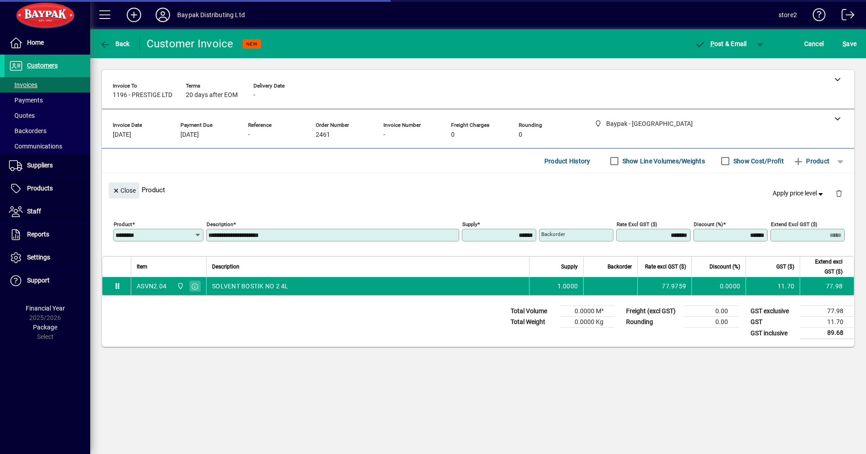  What do you see at coordinates (785, 267) in the screenshot?
I see `span: GST ($)` at bounding box center [785, 267].